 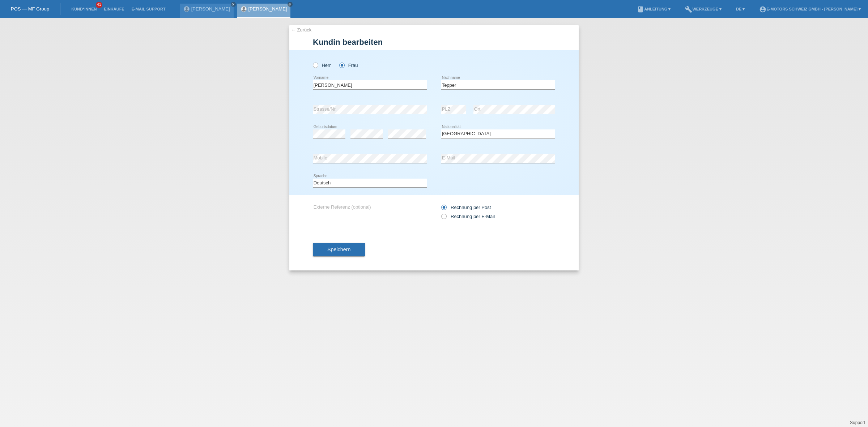 What do you see at coordinates (434, 42) in the screenshot?
I see `h1: Kundin bearbeiten` at bounding box center [434, 42].